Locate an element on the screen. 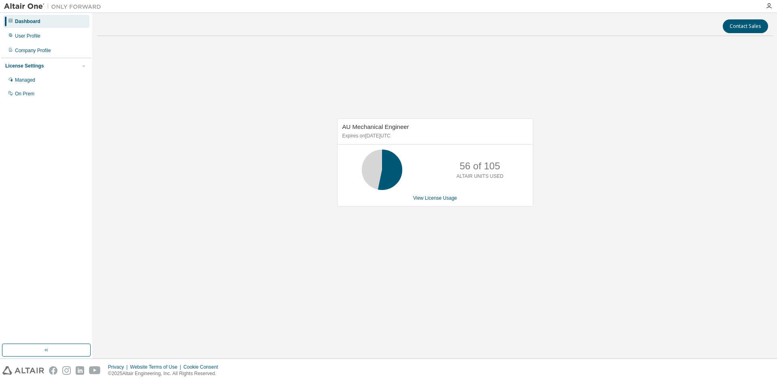 The image size is (777, 382). div: On Prem is located at coordinates (25, 94).